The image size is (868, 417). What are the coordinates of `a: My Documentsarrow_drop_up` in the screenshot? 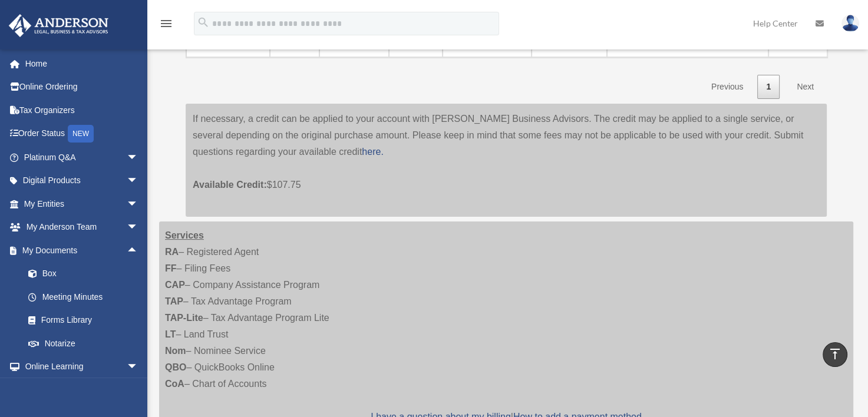 It's located at (82, 250).